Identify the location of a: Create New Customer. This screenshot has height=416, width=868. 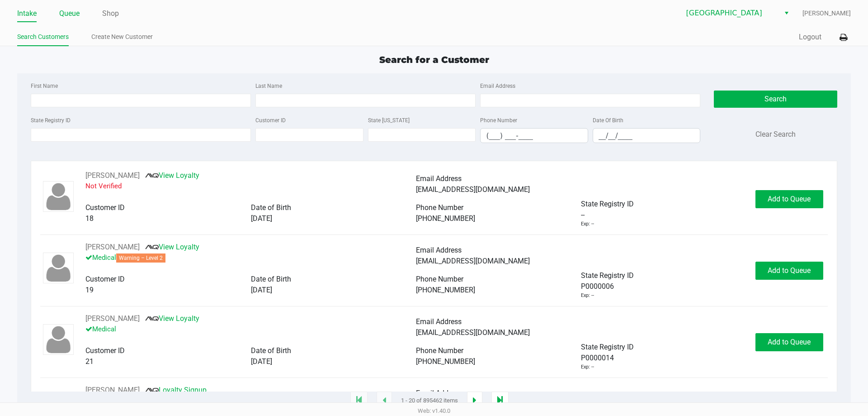
(122, 37).